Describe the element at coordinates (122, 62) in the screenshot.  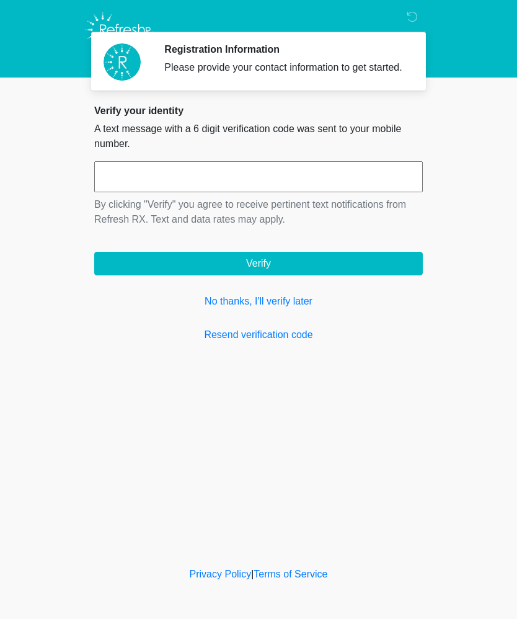
I see `img: Agent Avatar` at that location.